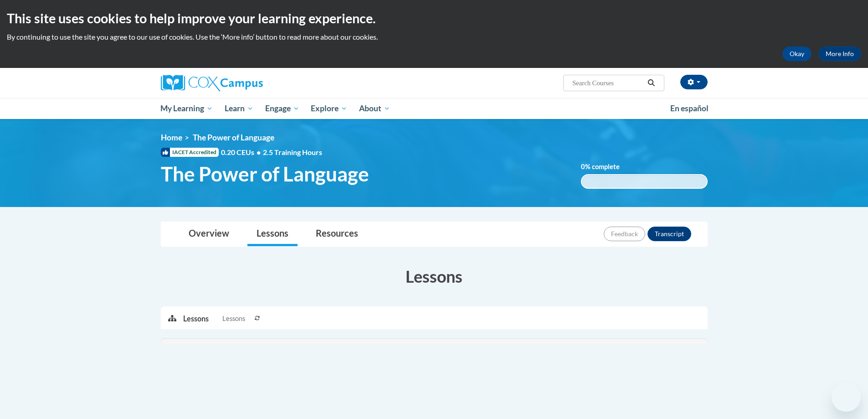 Image resolution: width=868 pixels, height=419 pixels. I want to click on span: My Learning, so click(186, 108).